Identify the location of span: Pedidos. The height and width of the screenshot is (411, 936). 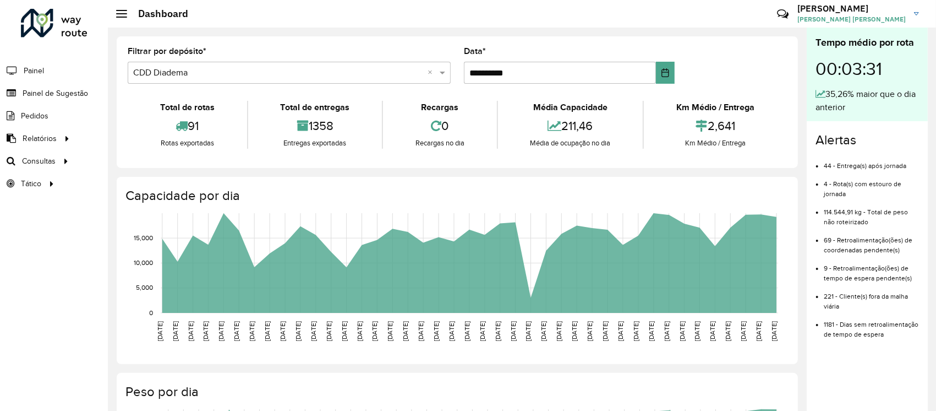
(35, 116).